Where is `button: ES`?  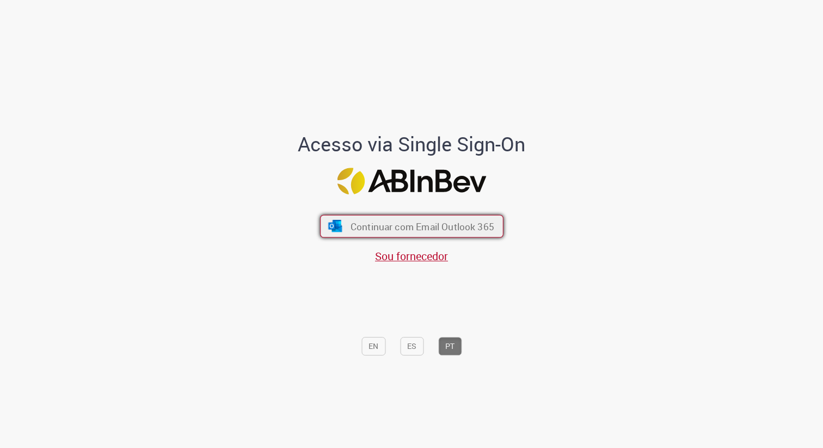 button: ES is located at coordinates (411, 347).